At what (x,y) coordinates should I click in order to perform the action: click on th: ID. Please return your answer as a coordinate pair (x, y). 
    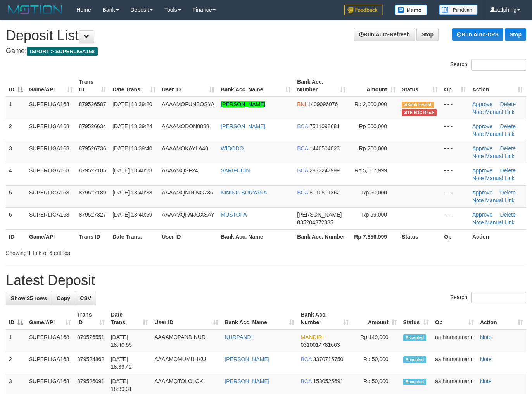
    Looking at the image, I should click on (16, 237).